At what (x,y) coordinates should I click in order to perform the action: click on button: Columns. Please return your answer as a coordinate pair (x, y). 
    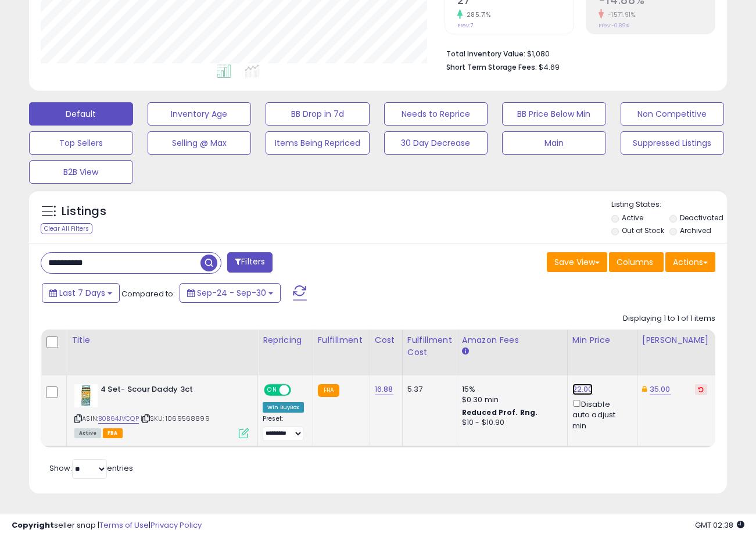
    Looking at the image, I should click on (636, 262).